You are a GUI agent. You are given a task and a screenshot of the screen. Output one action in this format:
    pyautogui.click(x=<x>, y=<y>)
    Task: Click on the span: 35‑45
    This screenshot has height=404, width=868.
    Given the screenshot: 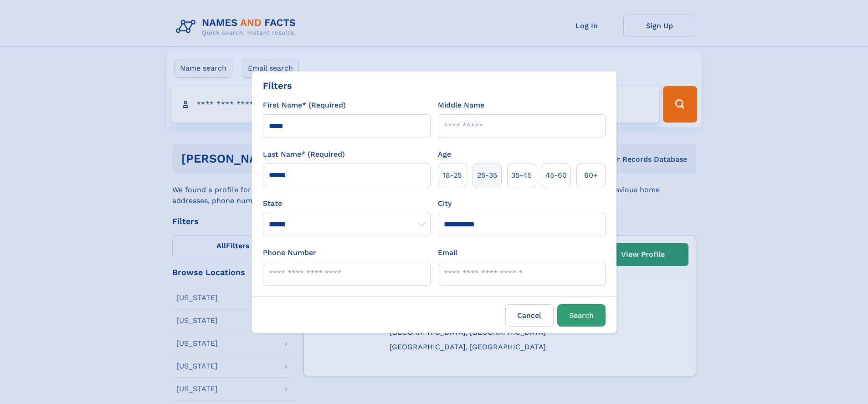 What is the action you would take?
    pyautogui.click(x=521, y=175)
    